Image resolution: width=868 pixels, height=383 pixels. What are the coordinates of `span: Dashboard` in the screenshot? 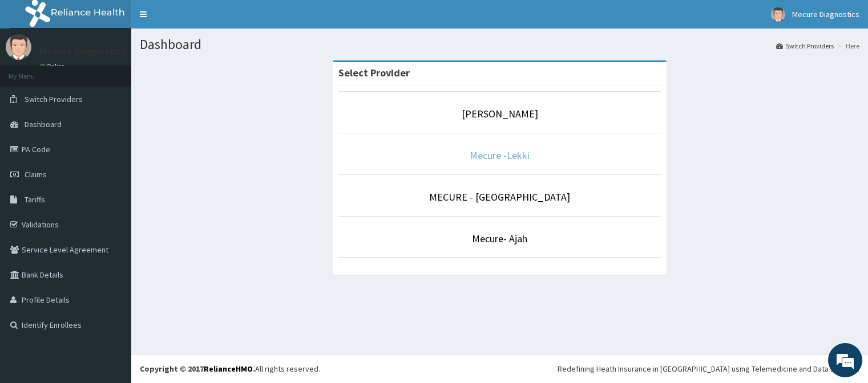 It's located at (43, 124).